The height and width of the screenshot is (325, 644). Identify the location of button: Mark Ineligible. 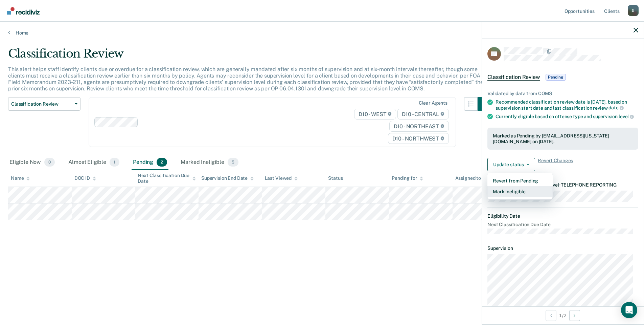
(520, 192).